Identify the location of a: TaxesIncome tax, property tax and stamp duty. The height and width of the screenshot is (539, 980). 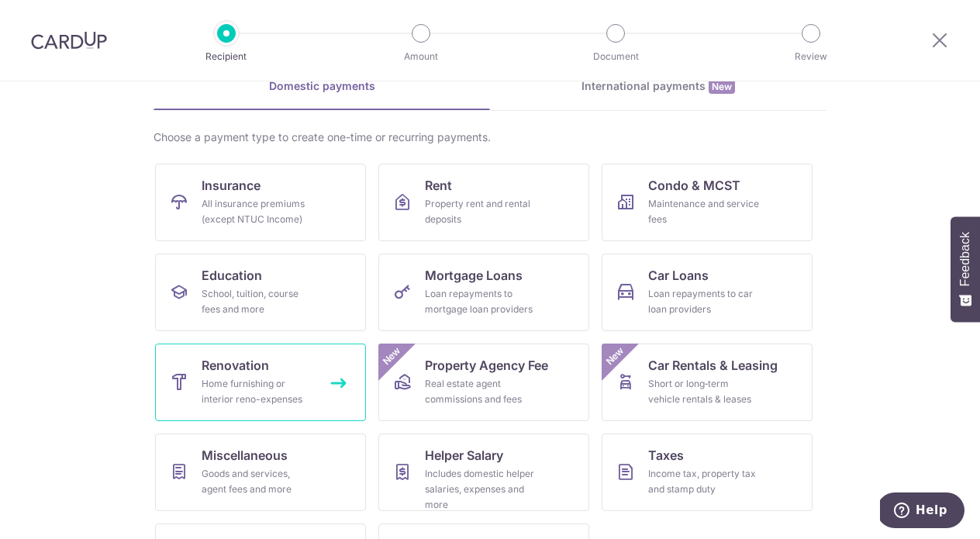
(707, 472).